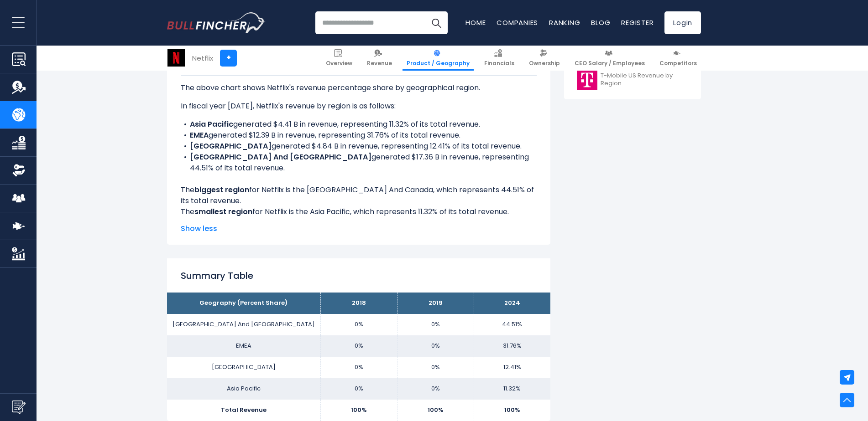 This screenshot has width=868, height=421. Describe the element at coordinates (512, 389) in the screenshot. I see `td: 11.32%` at that location.